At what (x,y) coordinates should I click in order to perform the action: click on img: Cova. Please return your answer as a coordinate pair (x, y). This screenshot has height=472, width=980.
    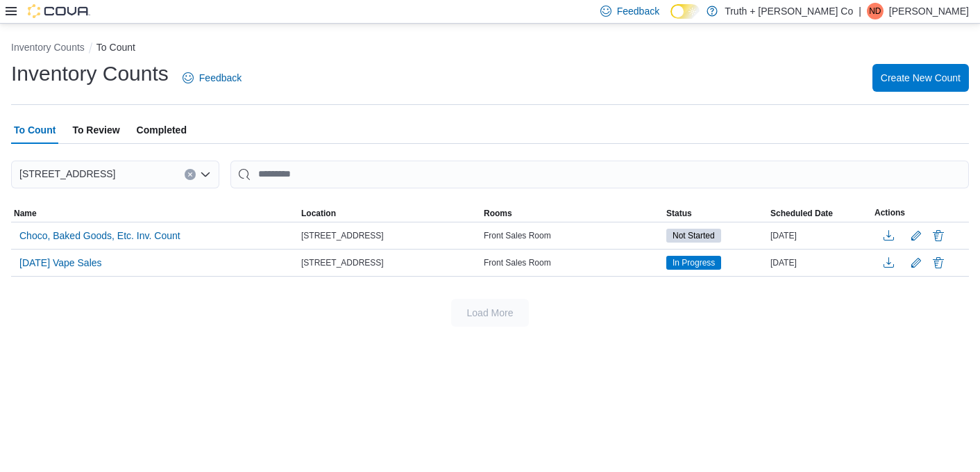
    Looking at the image, I should click on (59, 11).